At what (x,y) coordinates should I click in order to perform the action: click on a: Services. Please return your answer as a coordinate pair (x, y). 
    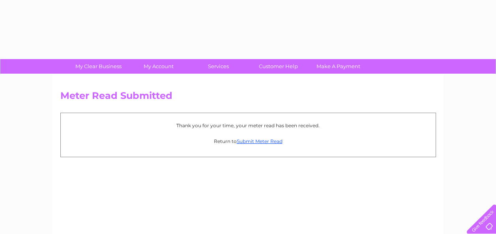
    Looking at the image, I should click on (218, 66).